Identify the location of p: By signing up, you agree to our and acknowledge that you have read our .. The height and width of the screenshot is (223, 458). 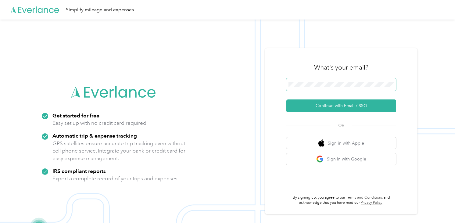
(341, 200).